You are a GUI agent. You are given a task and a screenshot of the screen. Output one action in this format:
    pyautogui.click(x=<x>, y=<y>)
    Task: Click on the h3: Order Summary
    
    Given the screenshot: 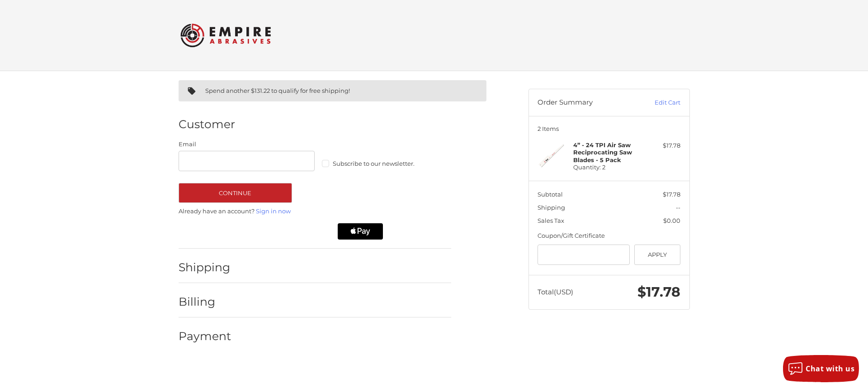 What is the action you would take?
    pyautogui.click(x=586, y=103)
    